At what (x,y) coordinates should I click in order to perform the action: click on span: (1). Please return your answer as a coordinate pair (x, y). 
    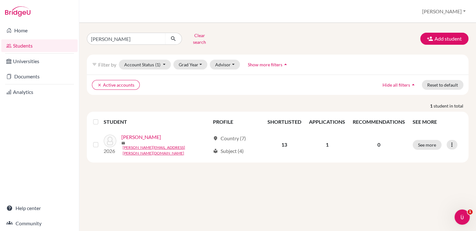
    Looking at the image, I should click on (158, 64).